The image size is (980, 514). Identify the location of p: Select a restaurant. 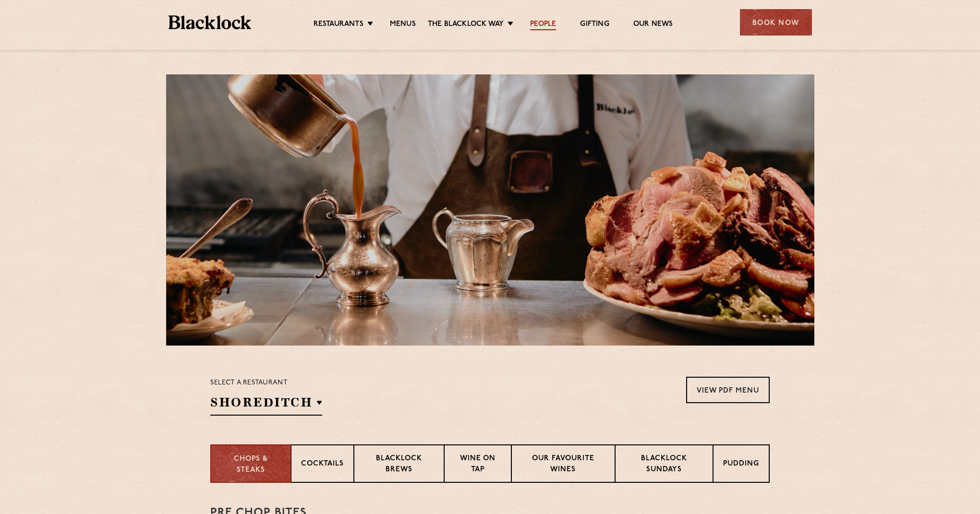
(266, 383).